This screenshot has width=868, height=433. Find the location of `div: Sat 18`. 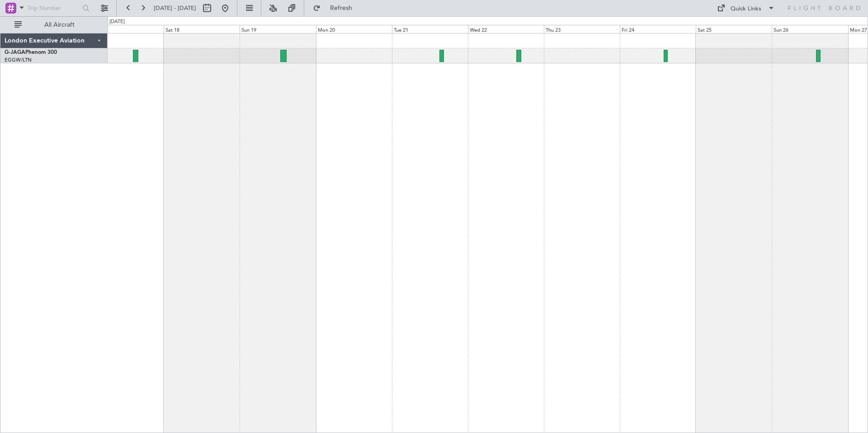

div: Sat 18 is located at coordinates (202, 29).